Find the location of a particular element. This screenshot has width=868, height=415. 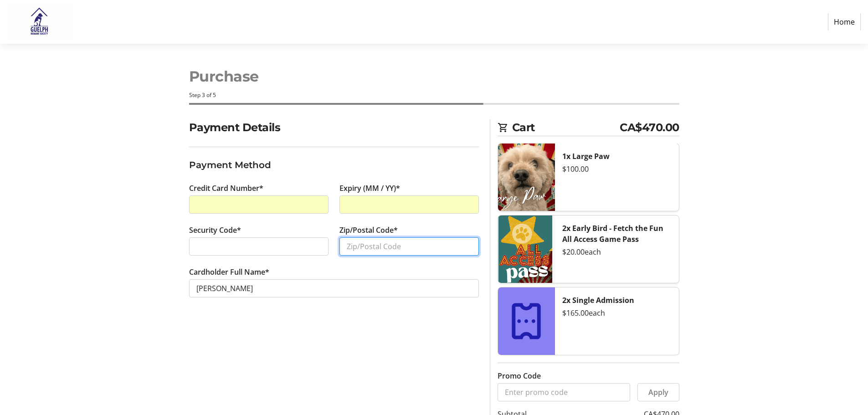

label: Credit Card Number* is located at coordinates (226, 188).